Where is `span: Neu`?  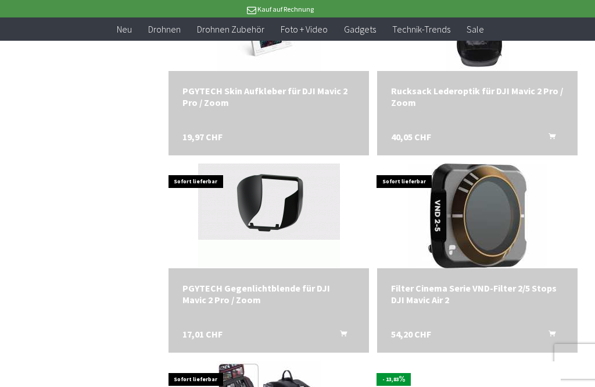 span: Neu is located at coordinates (124, 29).